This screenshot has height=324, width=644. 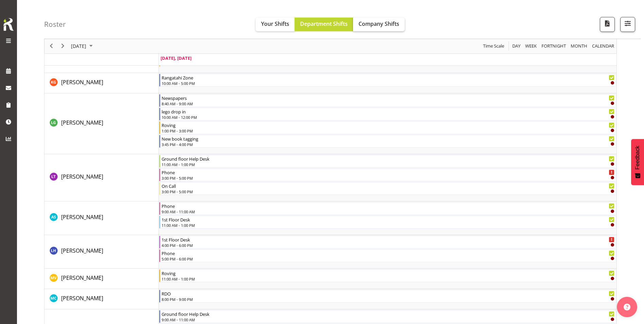 I want to click on button: Timeline Week, so click(x=531, y=46).